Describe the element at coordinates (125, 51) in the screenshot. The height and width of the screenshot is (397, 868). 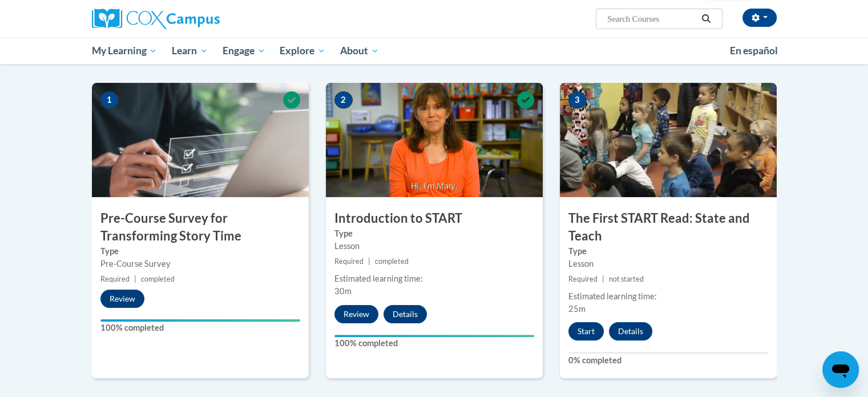
I see `a: My Learning` at that location.